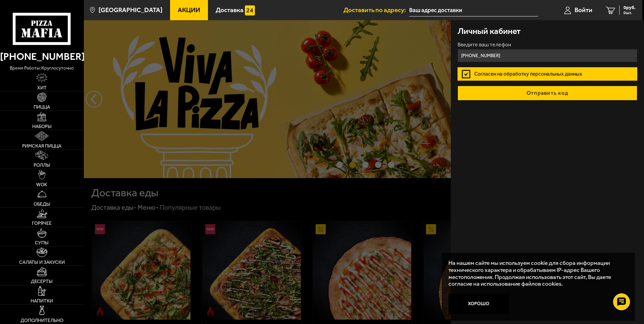 The width and height of the screenshot is (644, 324). What do you see at coordinates (41, 107) in the screenshot?
I see `span: Пицца` at bounding box center [41, 107].